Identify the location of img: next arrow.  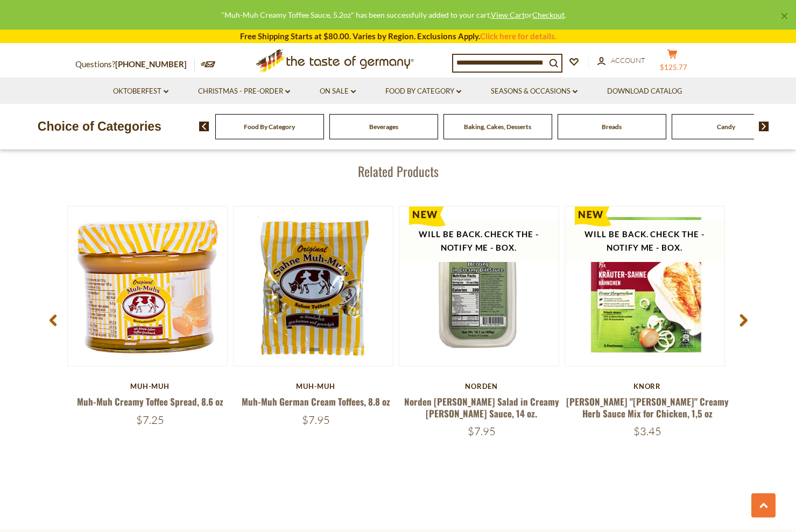
(764, 126).